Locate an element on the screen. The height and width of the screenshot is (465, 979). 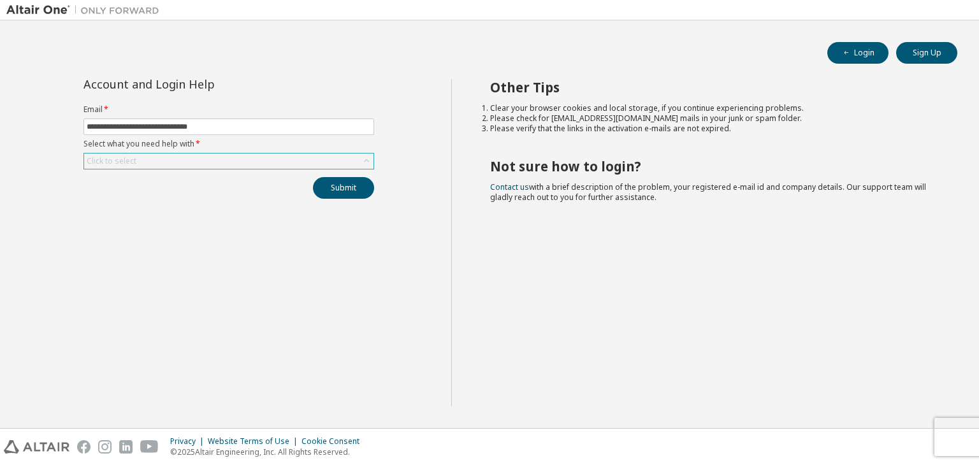
div: Account and Login Help is located at coordinates (199, 84).